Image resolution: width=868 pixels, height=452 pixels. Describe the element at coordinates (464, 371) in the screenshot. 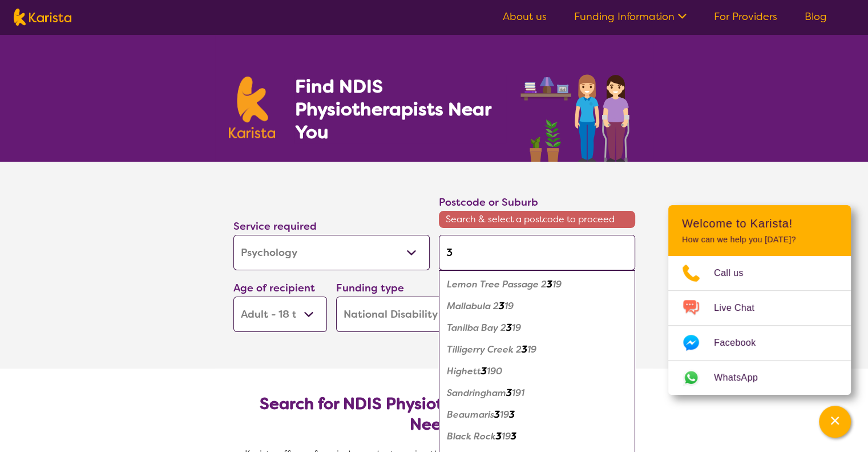

I see `em: Highett` at that location.